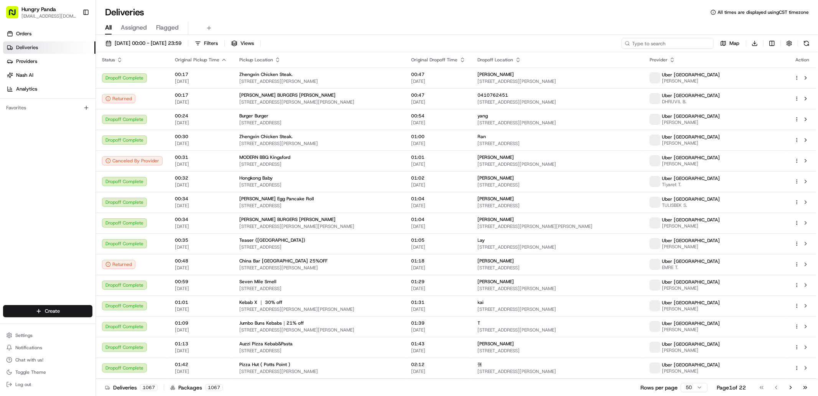 The image size is (818, 396). Describe the element at coordinates (254, 116) in the screenshot. I see `span: Burger Burger` at that location.